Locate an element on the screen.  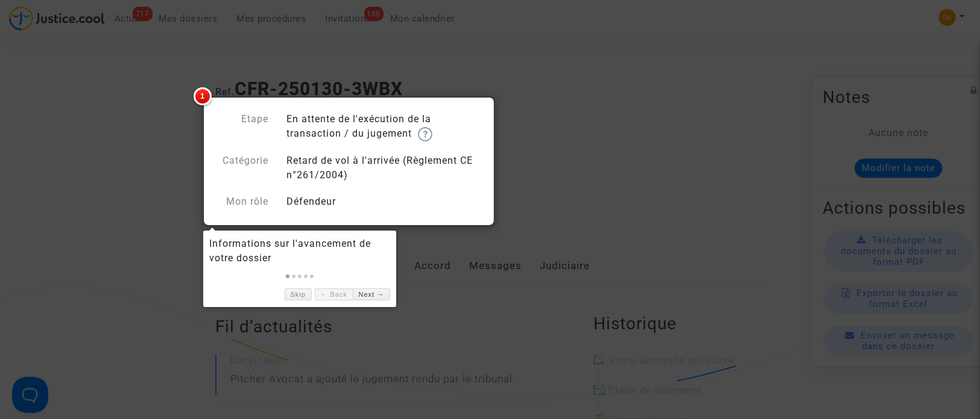
img: help.svg is located at coordinates (425, 134).